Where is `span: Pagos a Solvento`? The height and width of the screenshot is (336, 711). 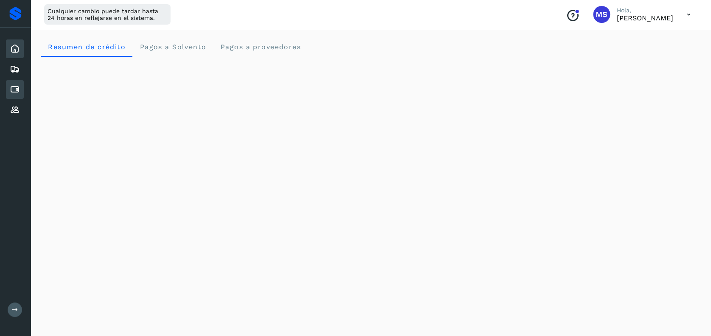 span: Pagos a Solvento is located at coordinates (173, 47).